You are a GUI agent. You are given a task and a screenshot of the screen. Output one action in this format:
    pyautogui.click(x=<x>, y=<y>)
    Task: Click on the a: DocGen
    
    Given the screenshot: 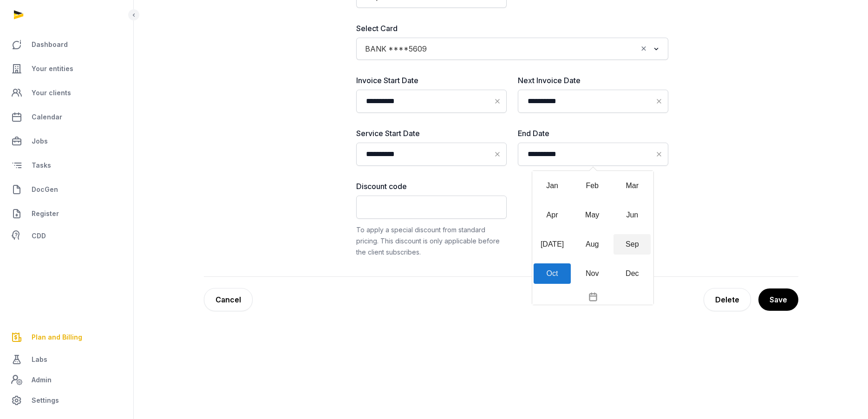 What is the action you would take?
    pyautogui.click(x=66, y=190)
    